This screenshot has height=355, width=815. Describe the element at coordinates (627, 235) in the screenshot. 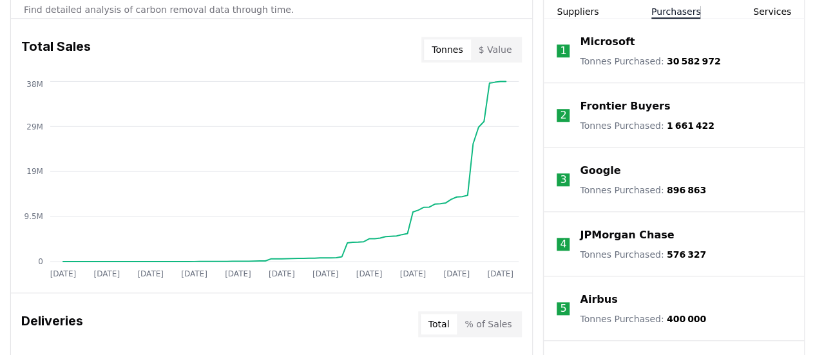

I see `p: JPMorgan Chase` at that location.